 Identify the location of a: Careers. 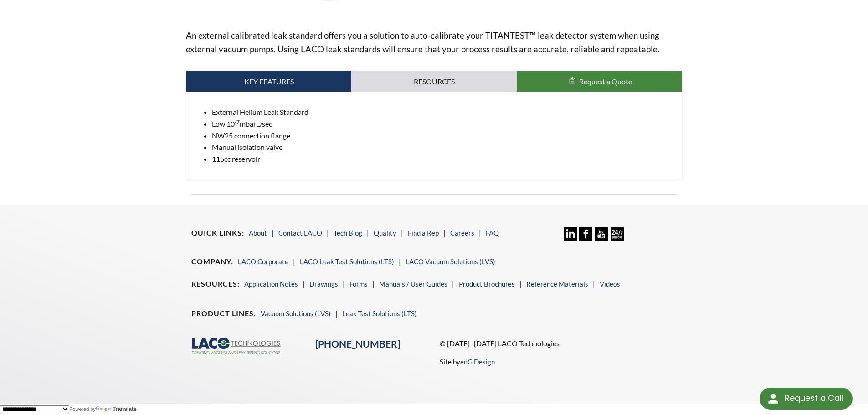
(462, 233).